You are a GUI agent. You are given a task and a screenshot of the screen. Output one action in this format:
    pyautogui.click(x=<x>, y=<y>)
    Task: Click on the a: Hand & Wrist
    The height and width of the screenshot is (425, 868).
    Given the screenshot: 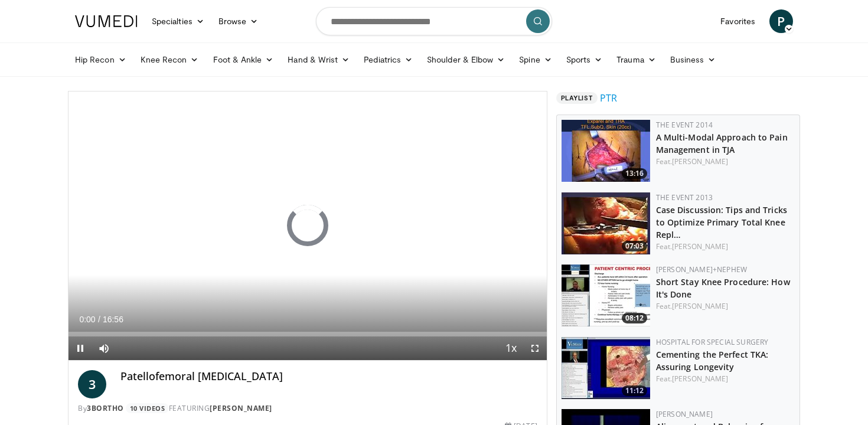 What is the action you would take?
    pyautogui.click(x=318, y=60)
    